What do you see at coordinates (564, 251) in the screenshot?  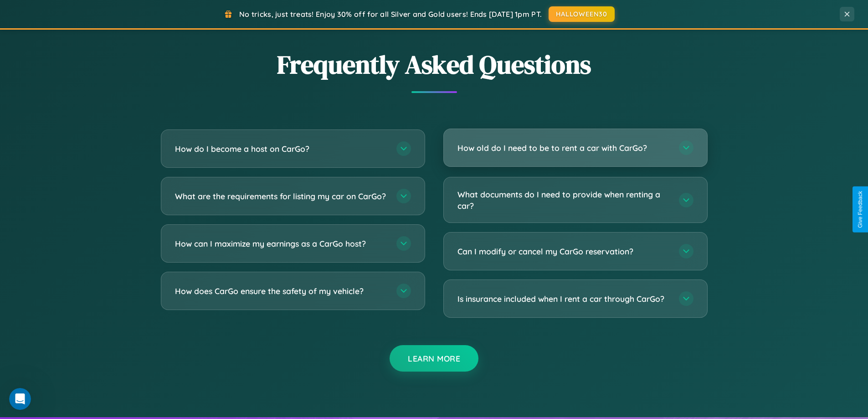 I see `h3: Can I modify or cancel my CarGo reservation?` at bounding box center [564, 251].